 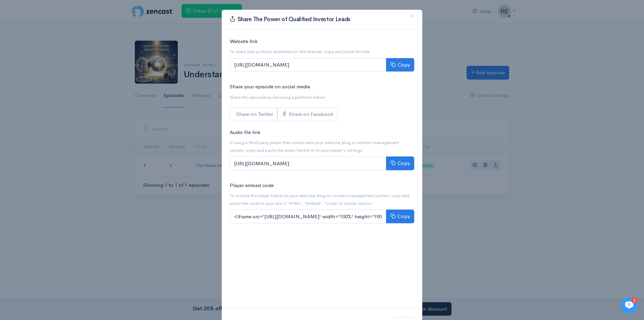 What do you see at coordinates (251, 185) in the screenshot?
I see `label: Player embed code` at bounding box center [251, 185].